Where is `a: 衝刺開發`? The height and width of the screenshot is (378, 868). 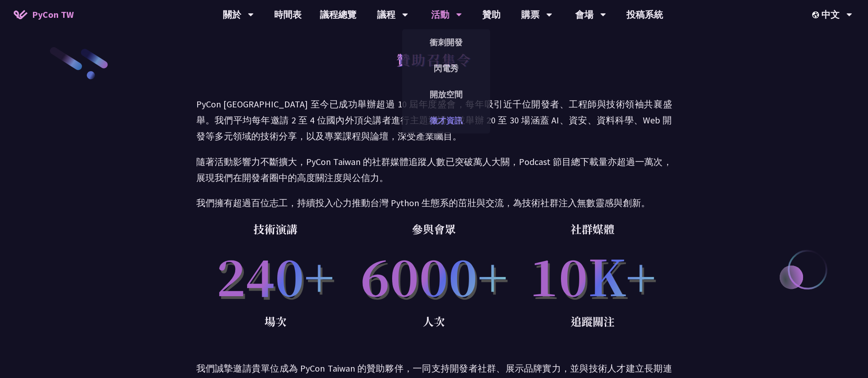
a: 衝刺開發 is located at coordinates (446, 42).